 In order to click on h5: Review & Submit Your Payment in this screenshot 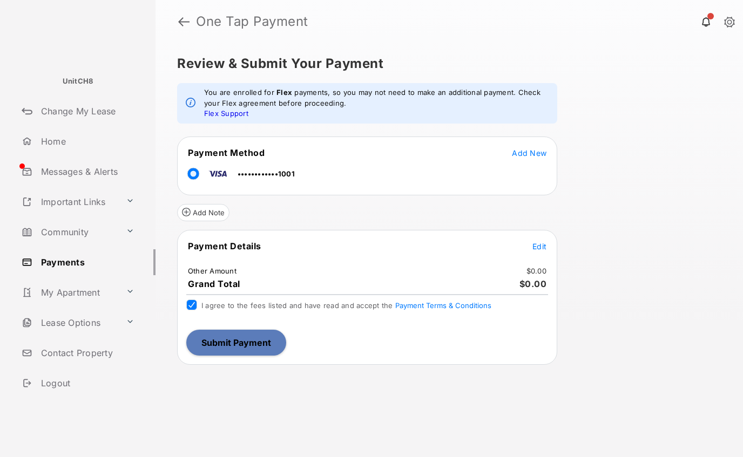, I will do `click(445, 64)`.